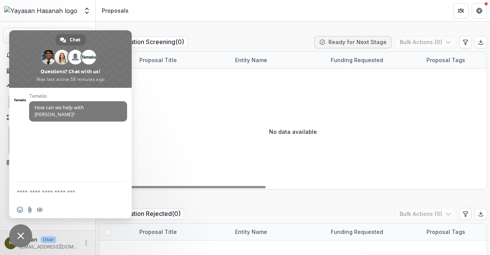  I want to click on img: Yayasan Hasanah logo, so click(41, 11).